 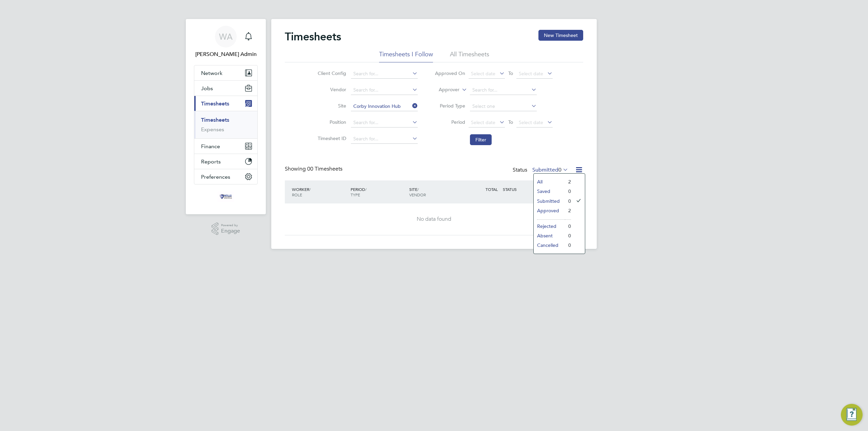 I want to click on button: Filter, so click(x=481, y=139).